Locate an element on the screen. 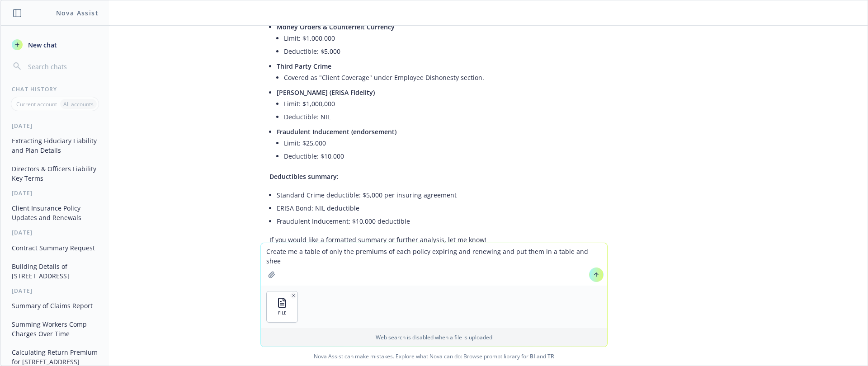 Image resolution: width=868 pixels, height=366 pixels. button: Extracting Fiduciary Liability and Plan Details is located at coordinates (55, 146).